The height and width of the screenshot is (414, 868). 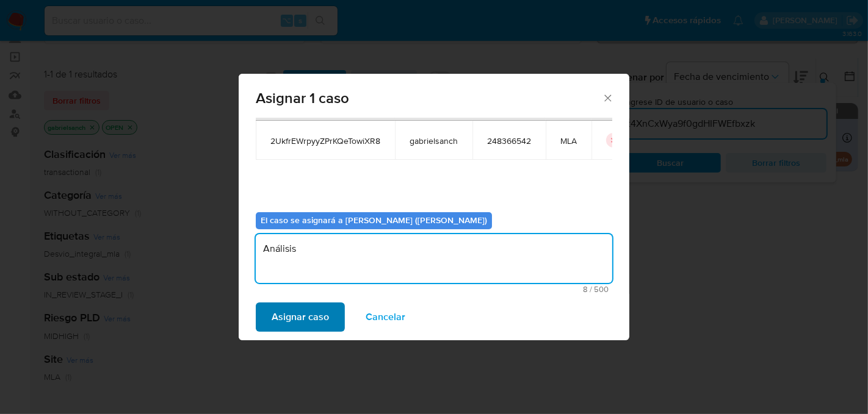 I want to click on span: Asignar 1 caso, so click(x=428, y=98).